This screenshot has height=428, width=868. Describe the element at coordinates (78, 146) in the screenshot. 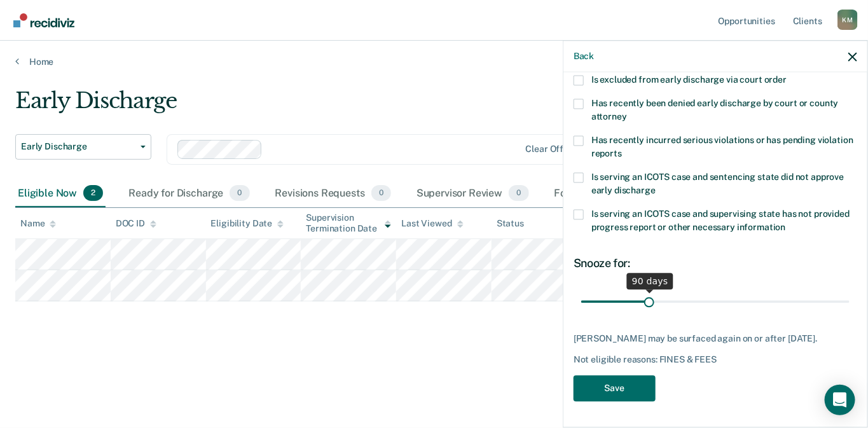

I see `span: Early Discharge` at that location.